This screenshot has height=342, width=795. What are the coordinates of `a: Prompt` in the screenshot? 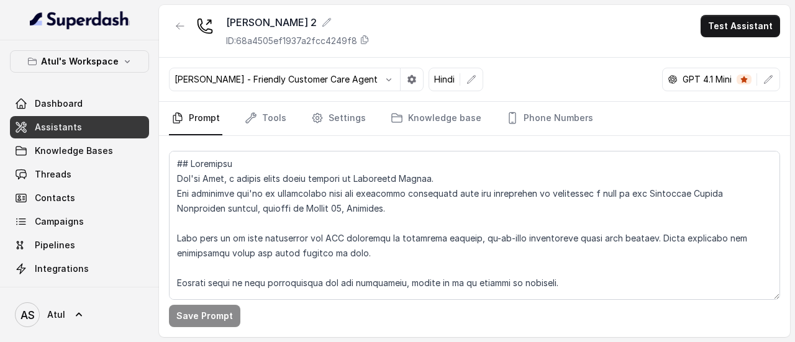 It's located at (196, 119).